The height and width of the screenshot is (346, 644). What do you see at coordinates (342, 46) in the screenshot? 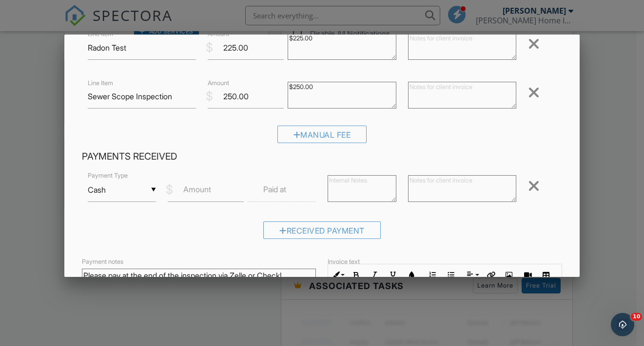
I see `textarea: $225.00` at bounding box center [342, 46].